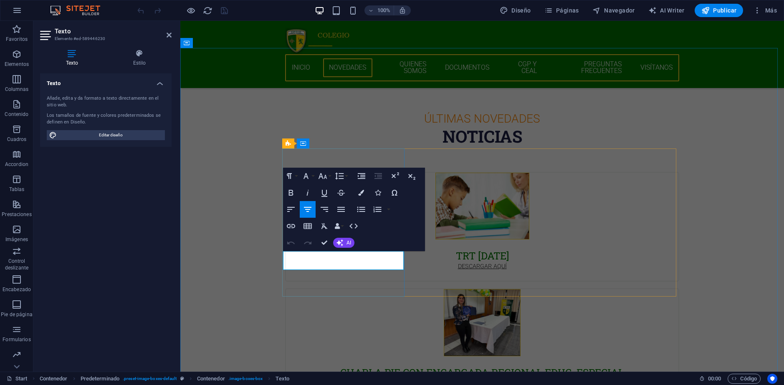  What do you see at coordinates (515, 10) in the screenshot?
I see `div: Diseño (Ctrl+Alt+Y)` at bounding box center [515, 10].